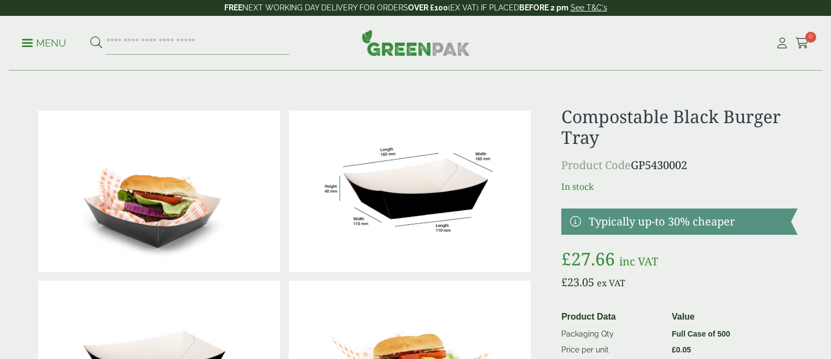 This screenshot has width=831, height=359. What do you see at coordinates (782, 43) in the screenshot?
I see `i: My Account` at bounding box center [782, 43].